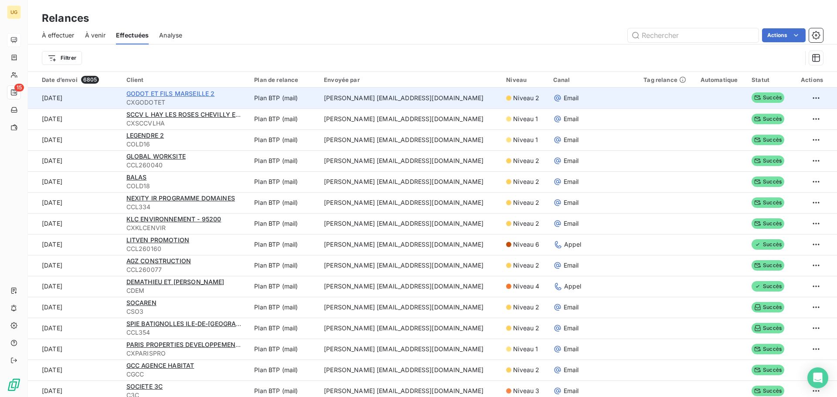 The height and width of the screenshot is (397, 837). What do you see at coordinates (185, 374) in the screenshot?
I see `span: CGCC` at bounding box center [185, 374].